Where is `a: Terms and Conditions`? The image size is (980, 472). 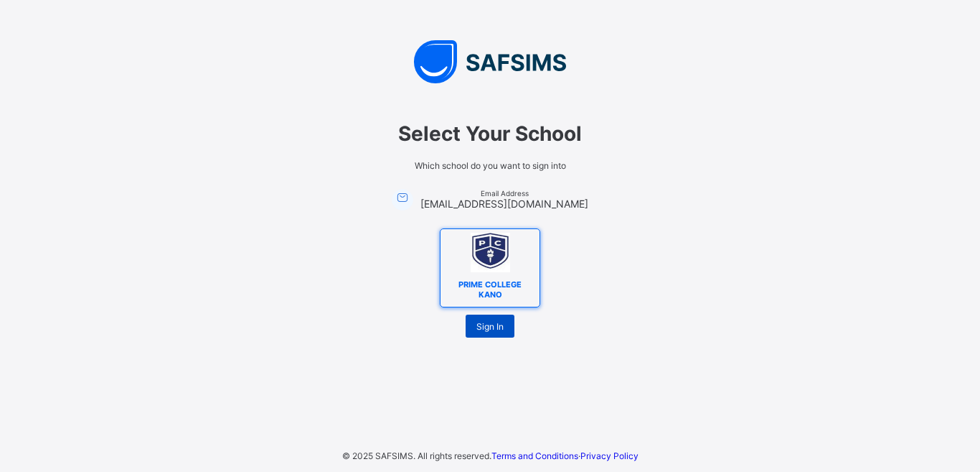
a: Terms and Conditions is located at coordinates (534, 455).